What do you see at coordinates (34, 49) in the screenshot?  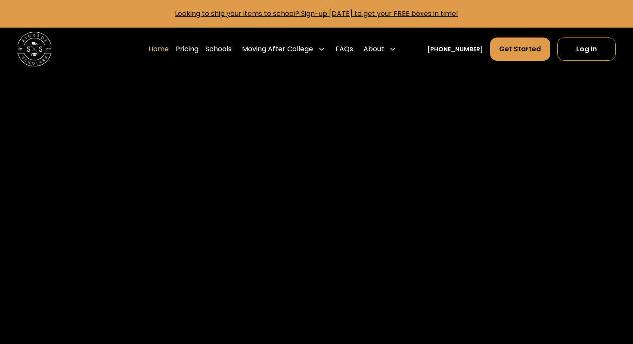 I see `img: Storage Scholars main logo` at bounding box center [34, 49].